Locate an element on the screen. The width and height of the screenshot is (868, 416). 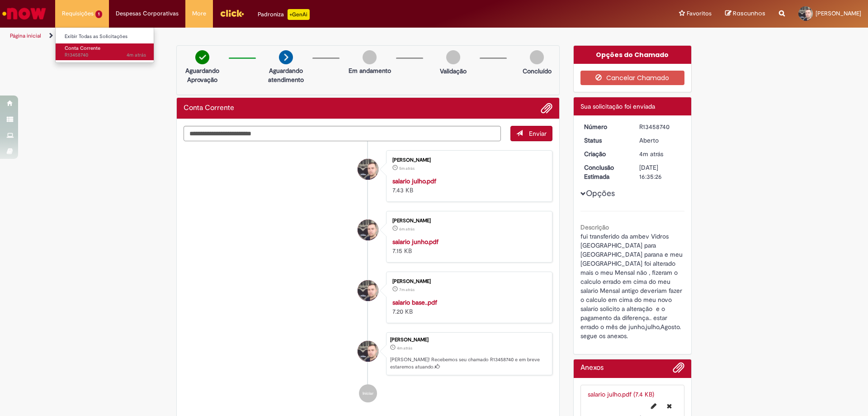
a: Exibir Todas as Solicitações is located at coordinates (105, 37).